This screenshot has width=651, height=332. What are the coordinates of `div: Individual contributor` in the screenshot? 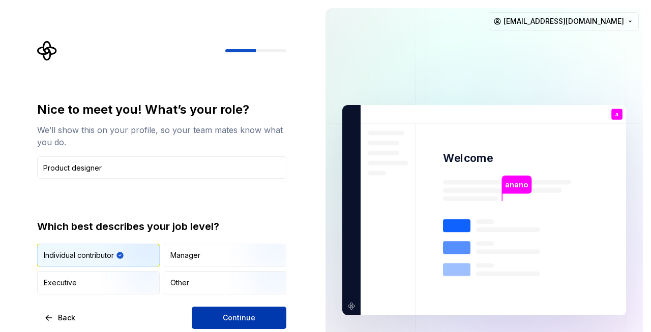 It's located at (79, 256).